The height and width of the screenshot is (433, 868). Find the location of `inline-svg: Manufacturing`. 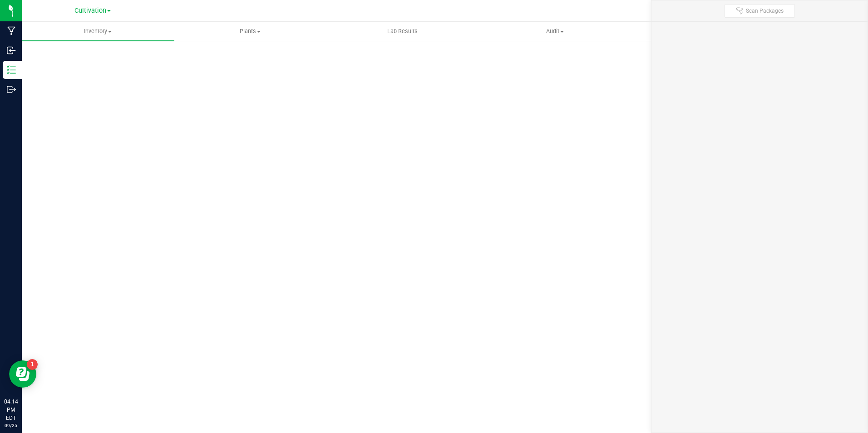

inline-svg: Manufacturing is located at coordinates (11, 31).